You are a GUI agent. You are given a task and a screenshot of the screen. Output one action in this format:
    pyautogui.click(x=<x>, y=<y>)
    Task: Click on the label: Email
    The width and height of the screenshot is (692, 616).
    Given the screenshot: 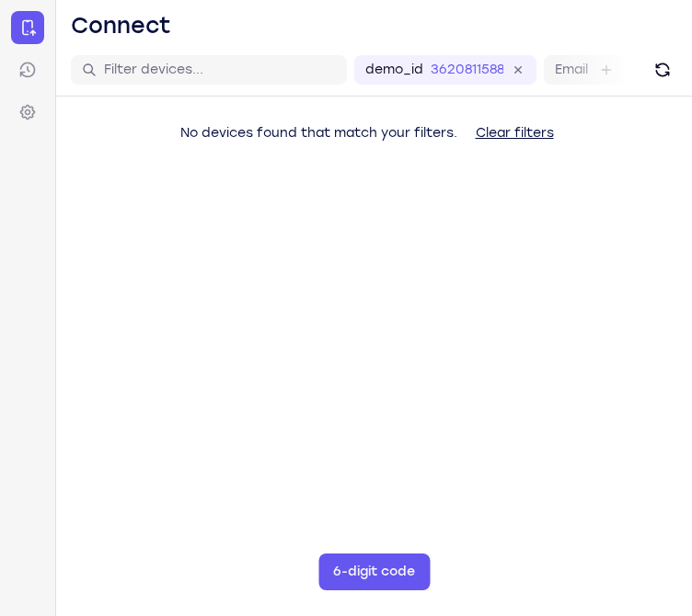 What is the action you would take?
    pyautogui.click(x=571, y=70)
    